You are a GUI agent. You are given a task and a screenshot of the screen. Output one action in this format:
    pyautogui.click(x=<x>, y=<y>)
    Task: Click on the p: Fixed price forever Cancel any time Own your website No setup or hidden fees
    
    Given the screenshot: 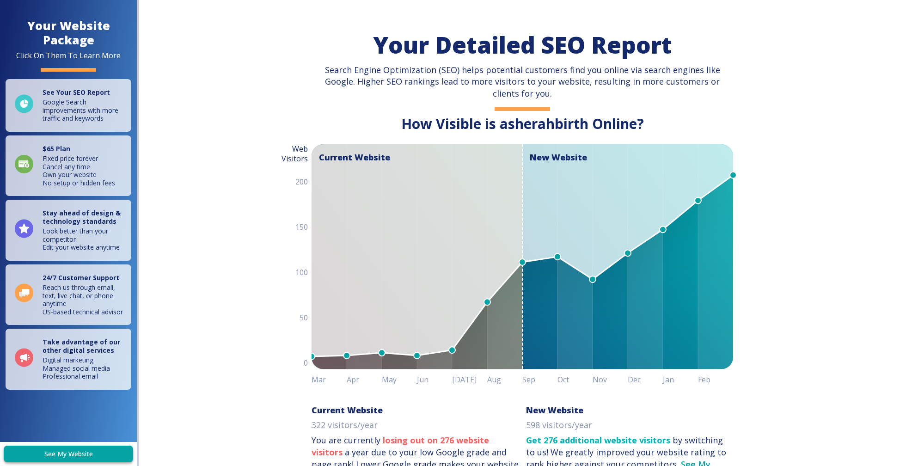 What is the action you would take?
    pyautogui.click(x=79, y=170)
    